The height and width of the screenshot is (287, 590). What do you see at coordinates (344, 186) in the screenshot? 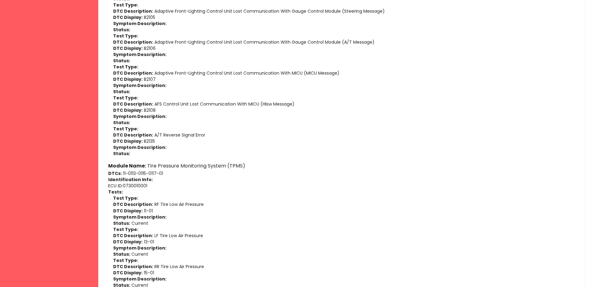
I see `p: ECU ID : 0730010001` at bounding box center [344, 186].